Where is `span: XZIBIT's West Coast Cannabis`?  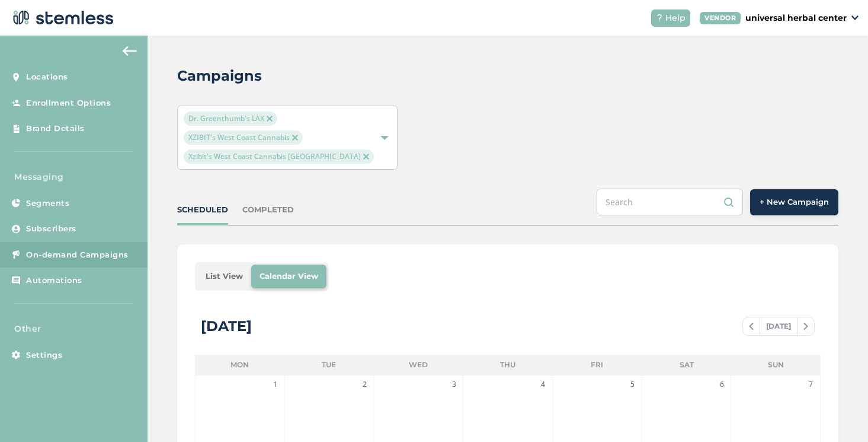
span: XZIBIT's West Coast Cannabis is located at coordinates (243, 138).